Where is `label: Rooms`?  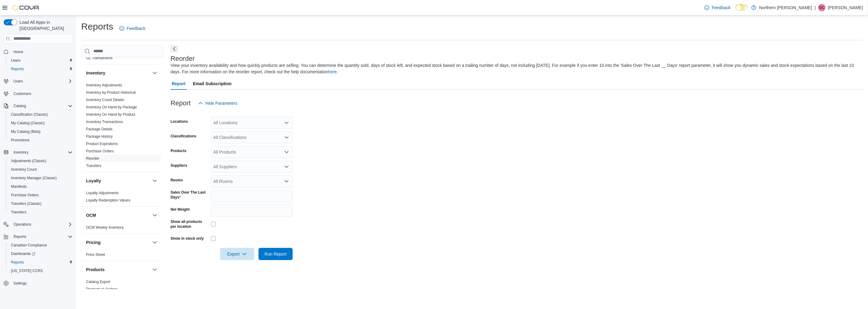
label: Rooms is located at coordinates (177, 180).